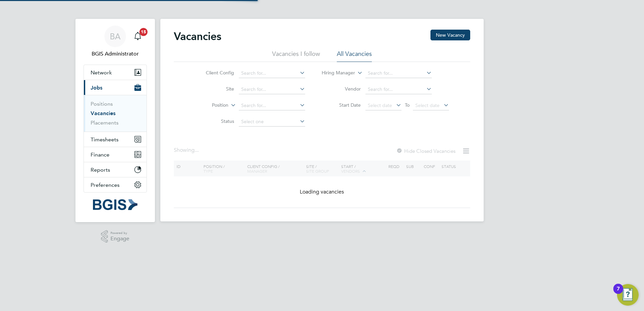 The image size is (644, 311). Describe the element at coordinates (115, 72) in the screenshot. I see `button: Network` at that location.